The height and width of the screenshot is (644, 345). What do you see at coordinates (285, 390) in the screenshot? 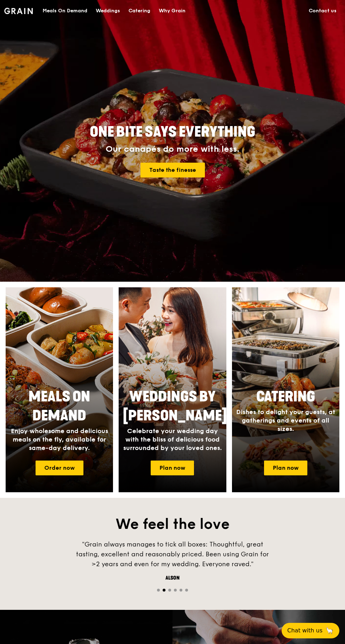
I see `a: CateringDishes to delight your guests, at gatherings and events of all sizes.Plan now` at bounding box center [285, 390].